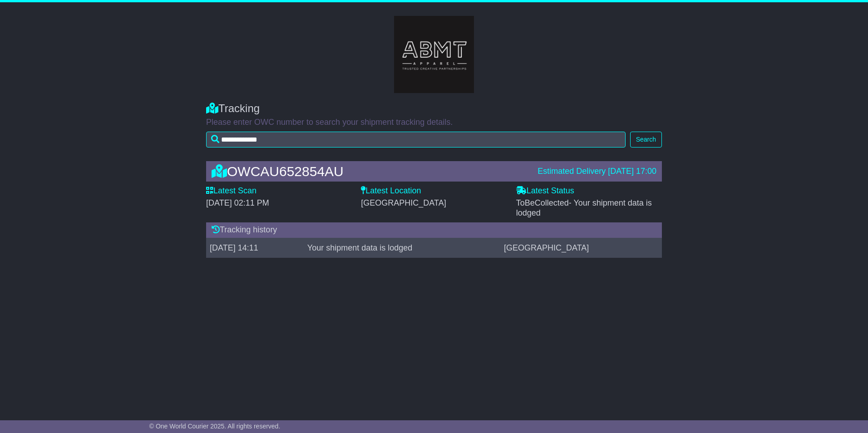 Image resolution: width=868 pixels, height=433 pixels. I want to click on span: - Your shipment data is lodged, so click(584, 208).